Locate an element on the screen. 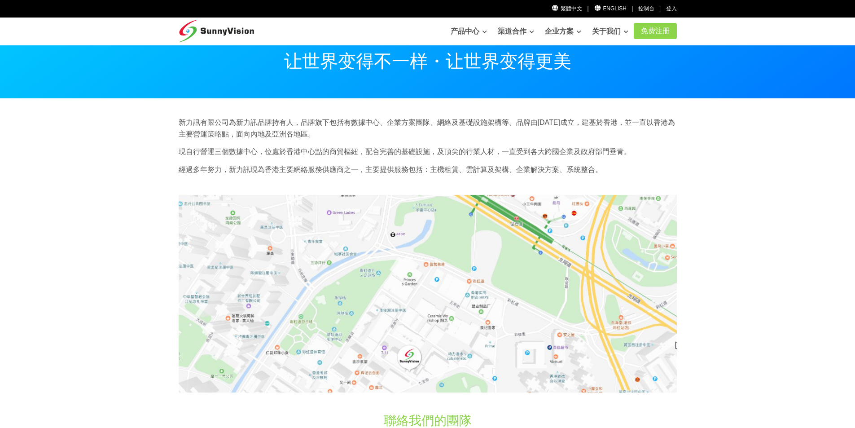 The height and width of the screenshot is (428, 855). p: 現自行營運三個數據中心，位處於香港中心點的商貿樞紐，配合完善的基礎設施，及頂尖的行業人材，一直受到各大跨國企業及政府部門垂青。 is located at coordinates (428, 152).